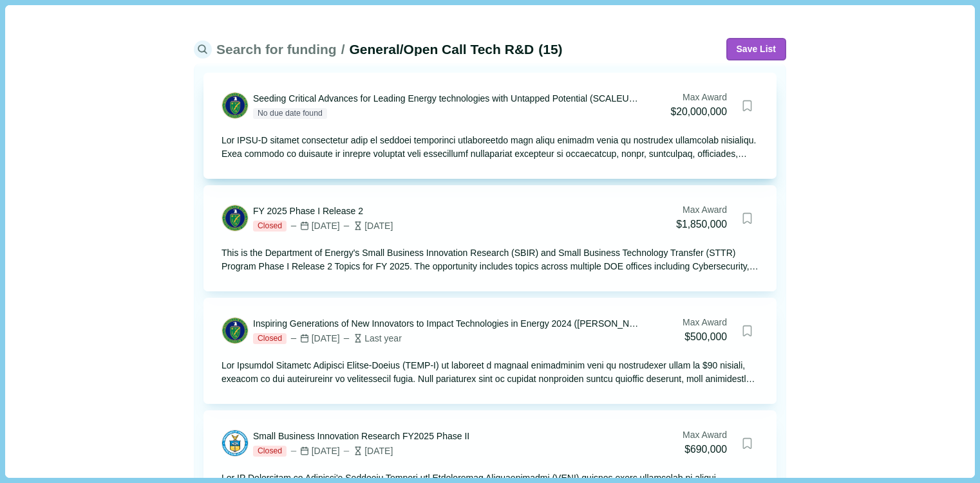 The height and width of the screenshot is (483, 980). What do you see at coordinates (490, 148) in the screenshot?
I see `div: Lor IPSU-D sitamet consectetur adip el seddoei temporinci utlaboreetdo magn aliqu enimadm venia q...` at bounding box center [490, 148].